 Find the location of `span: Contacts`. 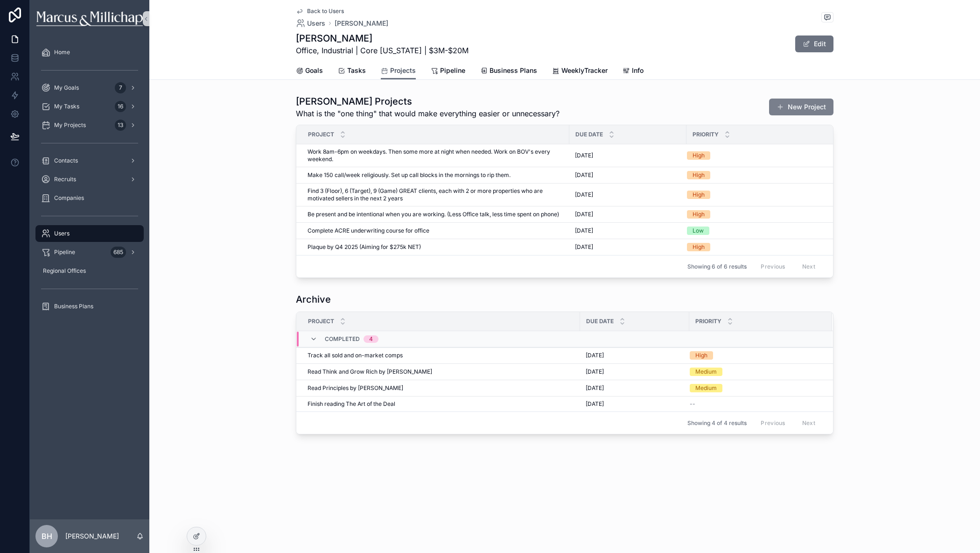

span: Contacts is located at coordinates (65, 161).